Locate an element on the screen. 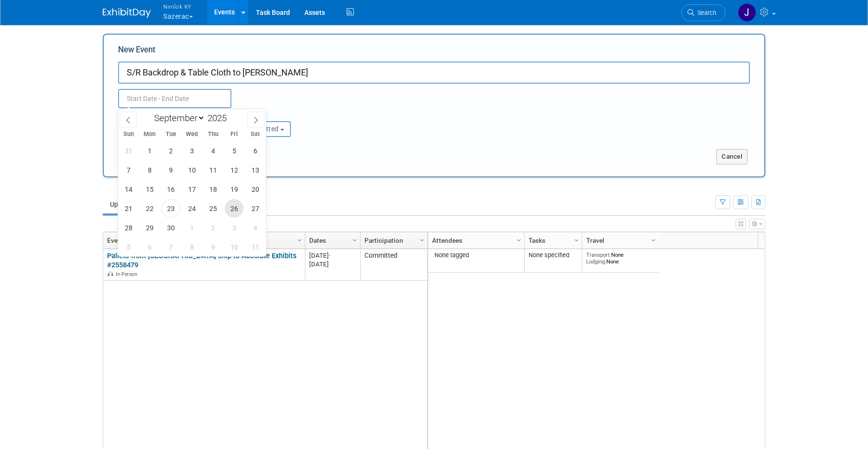 Image resolution: width=868 pixels, height=449 pixels. span: Thu is located at coordinates (213, 135).